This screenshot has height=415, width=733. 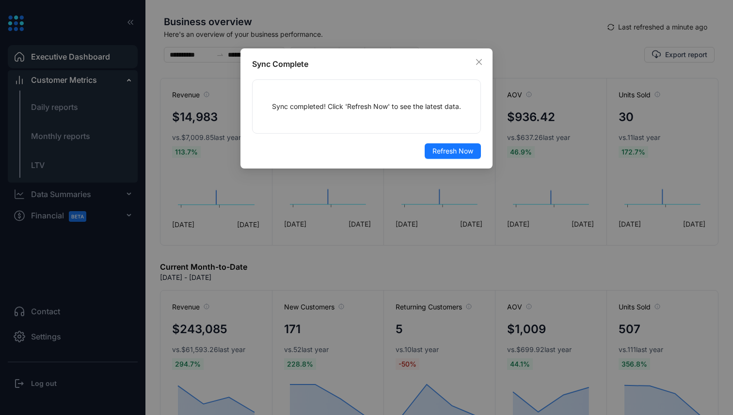 What do you see at coordinates (479, 62) in the screenshot?
I see `button: Close` at bounding box center [479, 62].